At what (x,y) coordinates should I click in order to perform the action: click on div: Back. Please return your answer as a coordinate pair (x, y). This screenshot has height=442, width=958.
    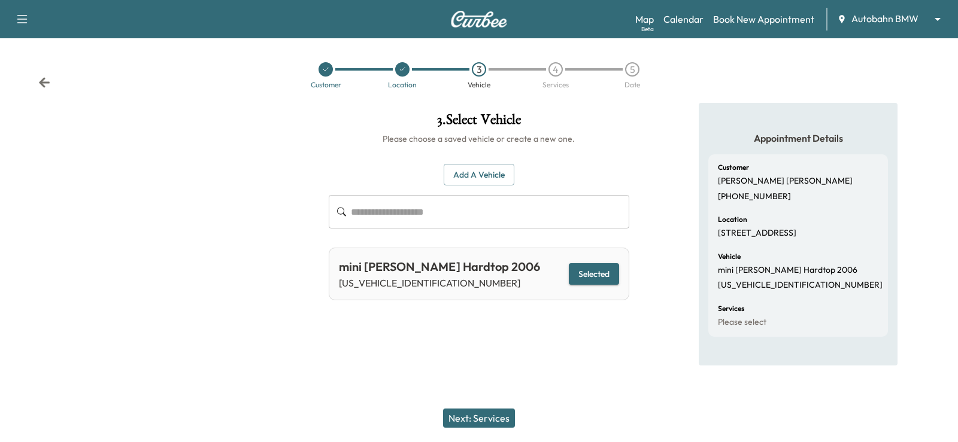
    Looking at the image, I should click on (44, 83).